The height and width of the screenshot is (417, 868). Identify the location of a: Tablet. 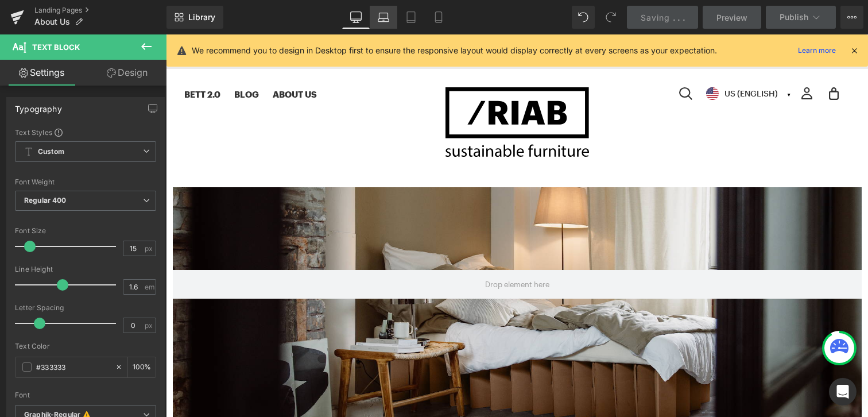
(411, 17).